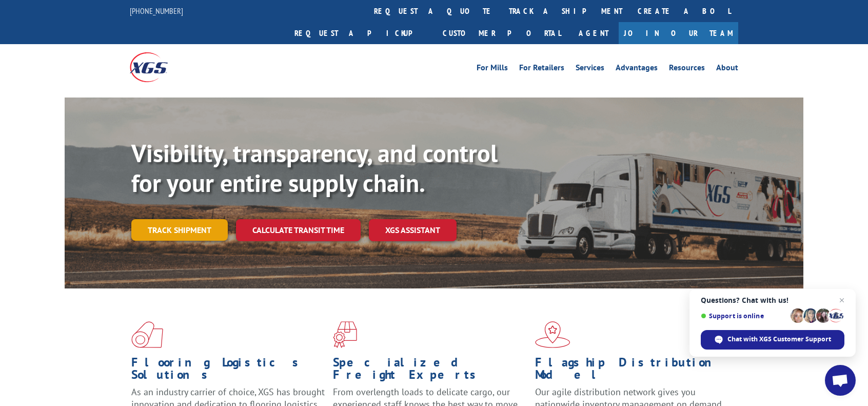 The image size is (868, 406). I want to click on a: XGS ASSISTANT, so click(412, 230).